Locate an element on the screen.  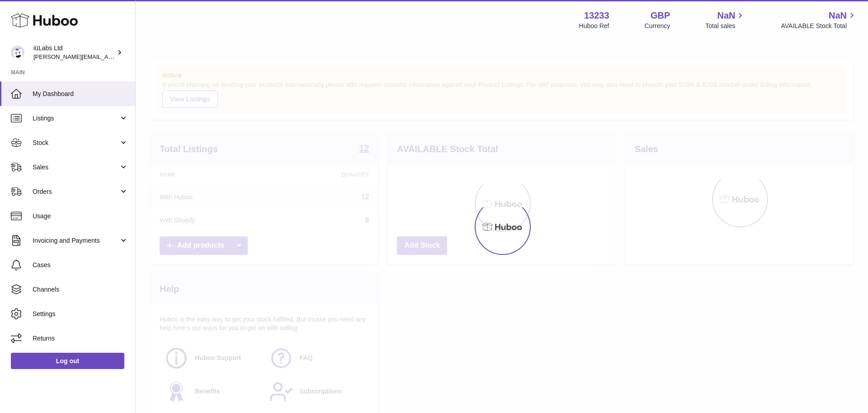
a: Log out is located at coordinates (67, 361).